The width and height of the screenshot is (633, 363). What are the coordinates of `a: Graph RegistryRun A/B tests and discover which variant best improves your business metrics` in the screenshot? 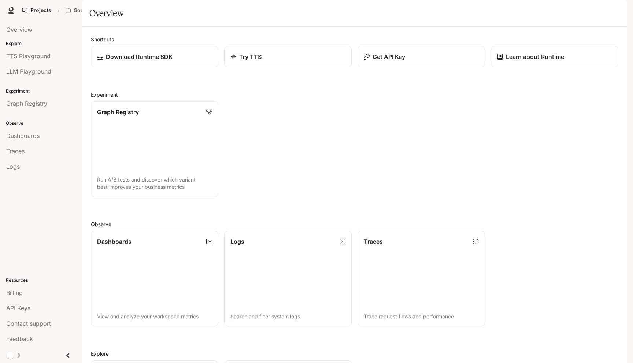 It's located at (155, 149).